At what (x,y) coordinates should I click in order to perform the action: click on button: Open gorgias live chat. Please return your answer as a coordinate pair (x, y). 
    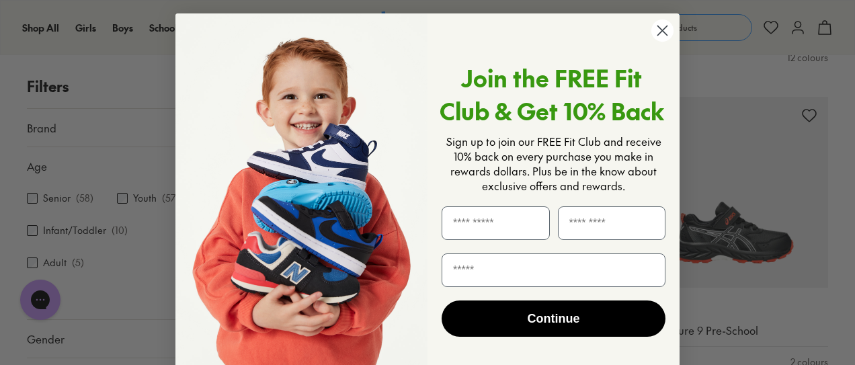
    Looking at the image, I should click on (27, 25).